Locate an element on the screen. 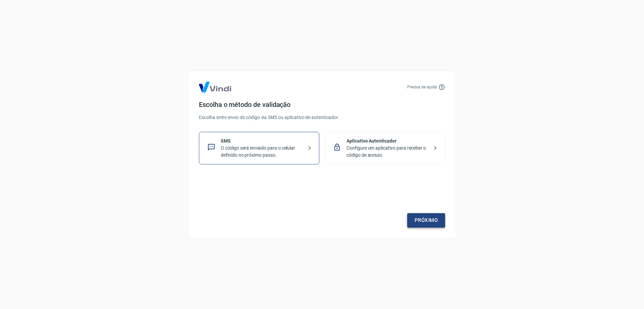 This screenshot has height=309, width=644. p: Precisa de ajuda is located at coordinates (422, 87).